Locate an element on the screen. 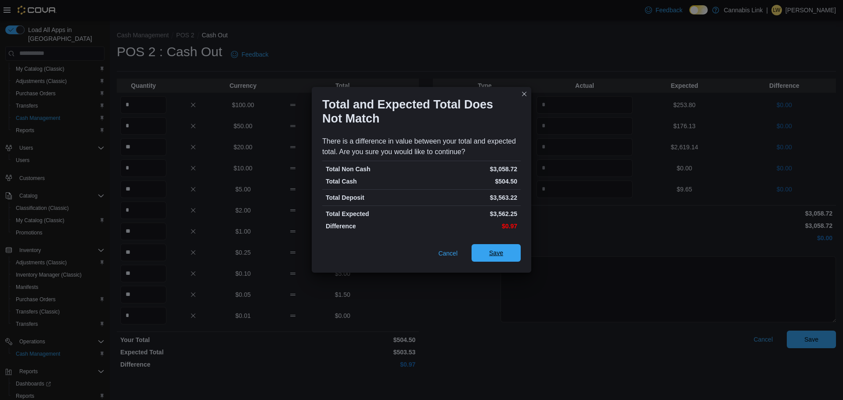  span: Save is located at coordinates (496, 253).